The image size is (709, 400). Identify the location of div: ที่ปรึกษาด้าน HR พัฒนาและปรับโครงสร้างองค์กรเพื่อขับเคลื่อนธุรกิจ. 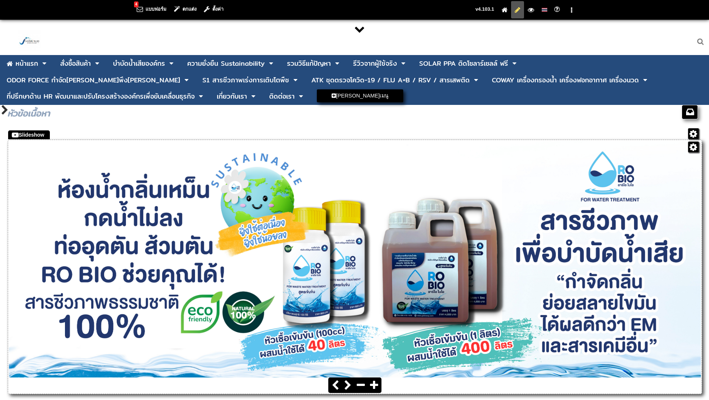
(100, 96).